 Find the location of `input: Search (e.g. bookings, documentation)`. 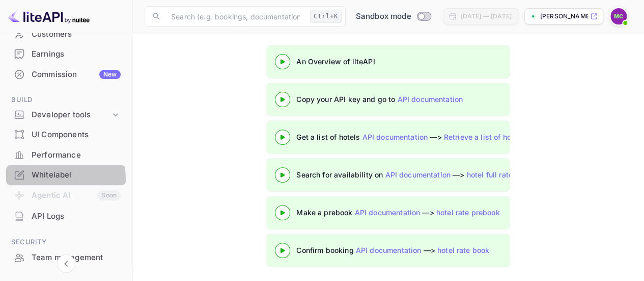

input: Search (e.g. bookings, documentation) is located at coordinates (235, 16).